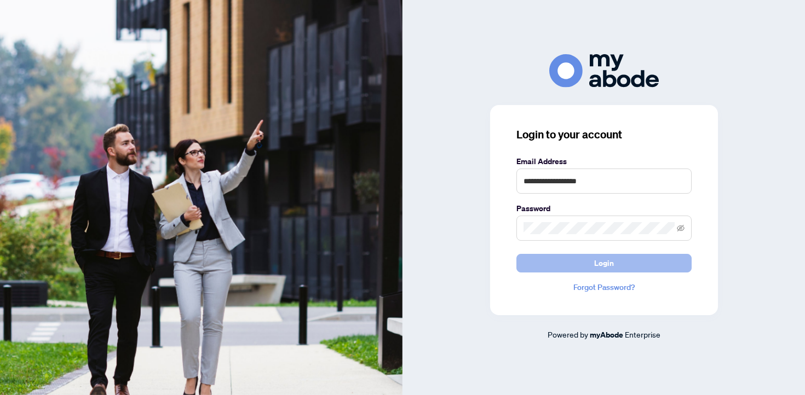 The width and height of the screenshot is (805, 395). What do you see at coordinates (642, 335) in the screenshot?
I see `span: Enterprise` at bounding box center [642, 335].